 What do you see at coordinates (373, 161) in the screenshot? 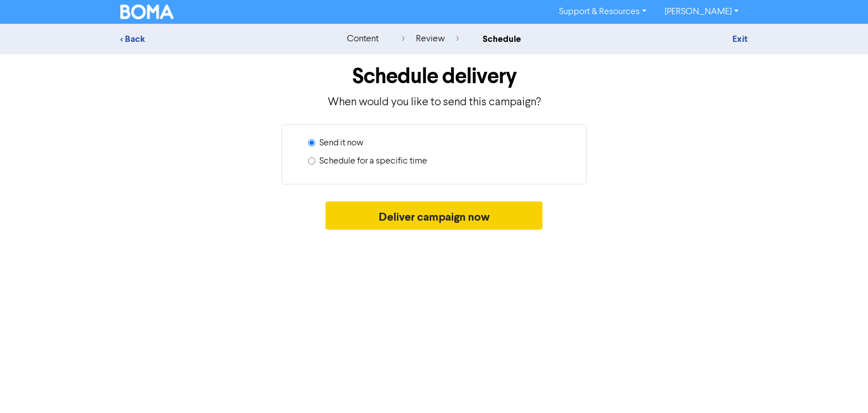
I see `label: Schedule for a specific time` at bounding box center [373, 161].